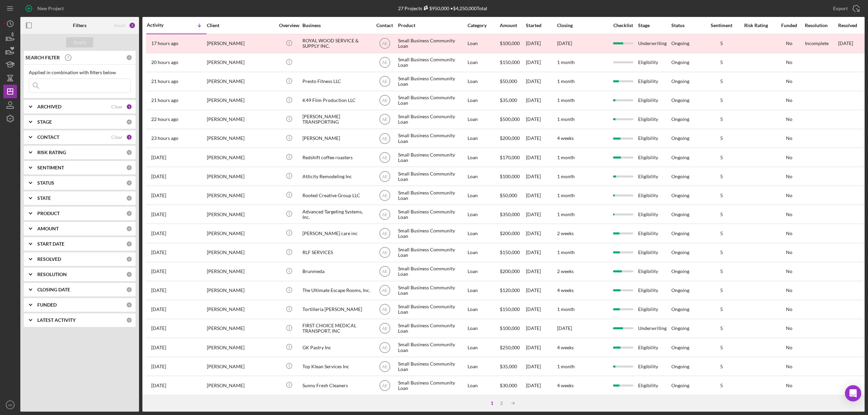 This screenshot has height=415, width=868. Describe the element at coordinates (337, 195) in the screenshot. I see `div: Rooted Creative Group LLC` at that location.